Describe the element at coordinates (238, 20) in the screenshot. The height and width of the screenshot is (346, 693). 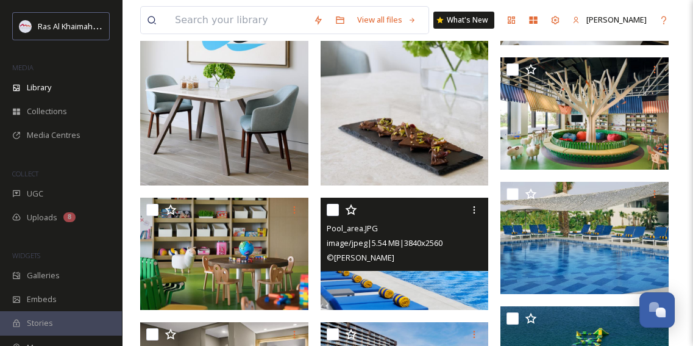
I see `input: Search your library` at that location.